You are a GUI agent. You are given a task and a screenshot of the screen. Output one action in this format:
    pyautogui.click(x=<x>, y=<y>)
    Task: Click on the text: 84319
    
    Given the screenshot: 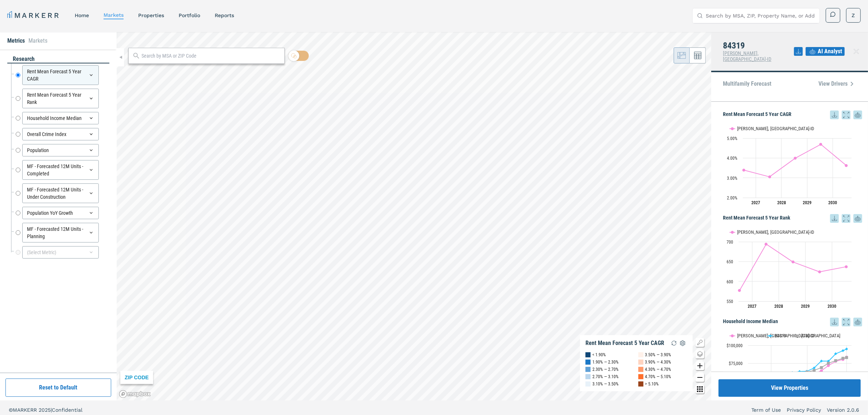 What is the action you would take?
    pyautogui.click(x=780, y=336)
    